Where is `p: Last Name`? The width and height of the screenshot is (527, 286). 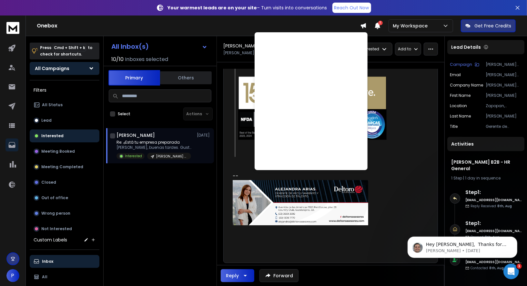
p: Last Name is located at coordinates (460, 116).